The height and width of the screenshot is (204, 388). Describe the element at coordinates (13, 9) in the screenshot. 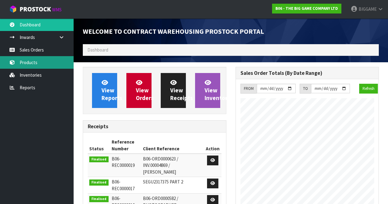

I see `img: cube-alt.png` at that location.